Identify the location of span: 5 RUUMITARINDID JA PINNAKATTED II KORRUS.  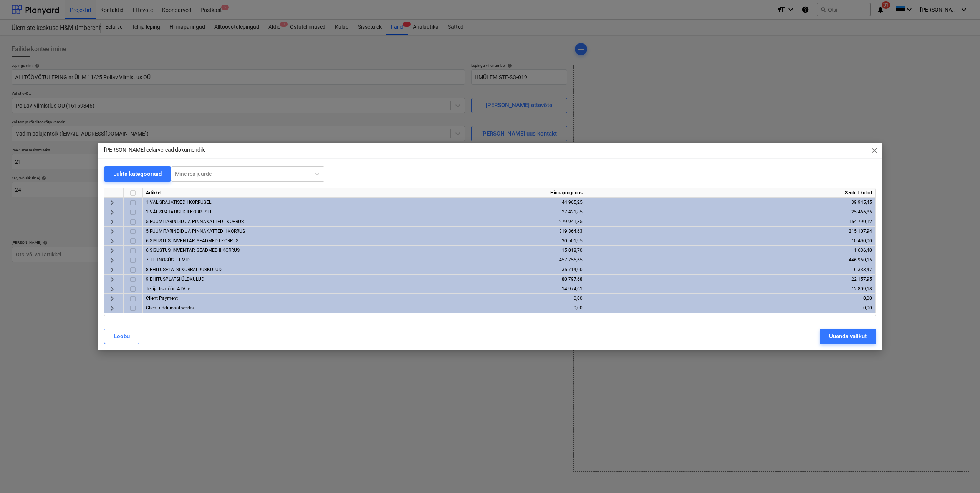
(196, 231).